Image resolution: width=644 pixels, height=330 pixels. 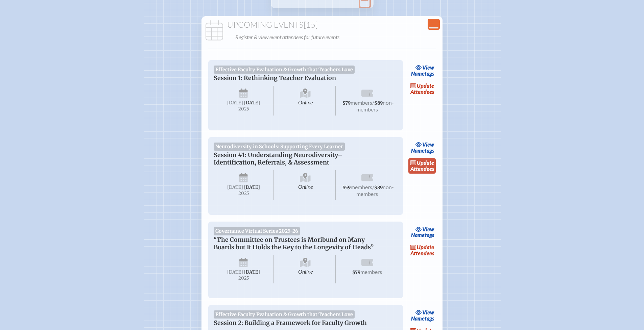 What do you see at coordinates (322, 25) in the screenshot?
I see `h1: Upcoming Events` at bounding box center [322, 25].